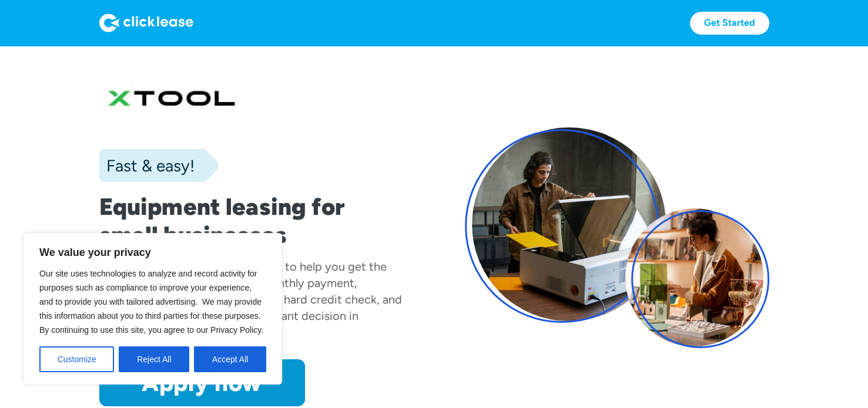 This screenshot has height=408, width=868. Describe the element at coordinates (230, 360) in the screenshot. I see `button: Accept All` at that location.